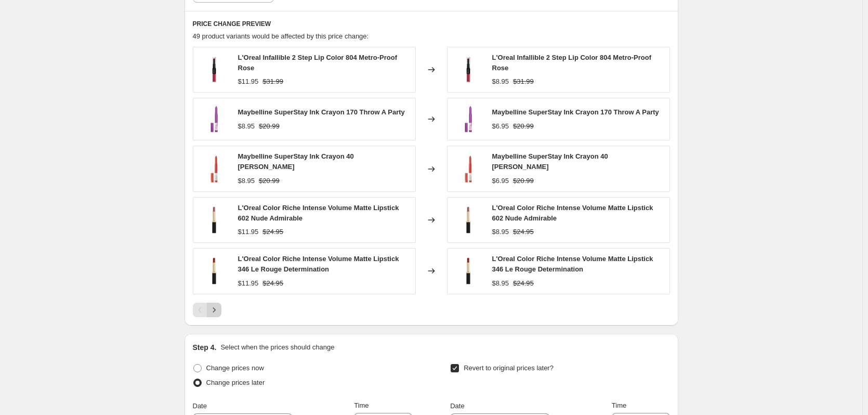  Describe the element at coordinates (508, 367) in the screenshot. I see `span: Revert to original prices later?` at that location.